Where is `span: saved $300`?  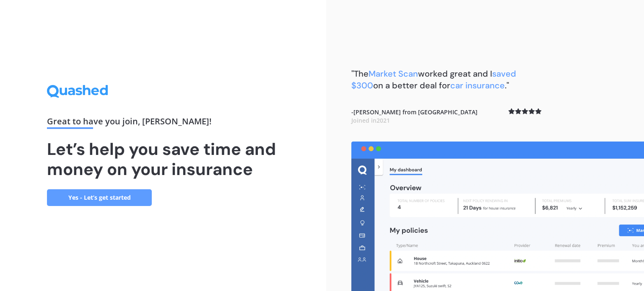 span: saved $300 is located at coordinates (433, 80).